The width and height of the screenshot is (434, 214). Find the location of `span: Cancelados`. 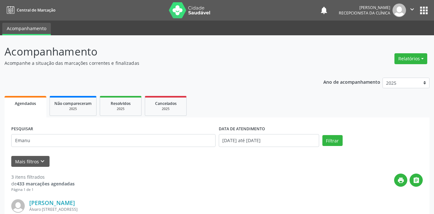

span: Cancelados is located at coordinates (166, 104).